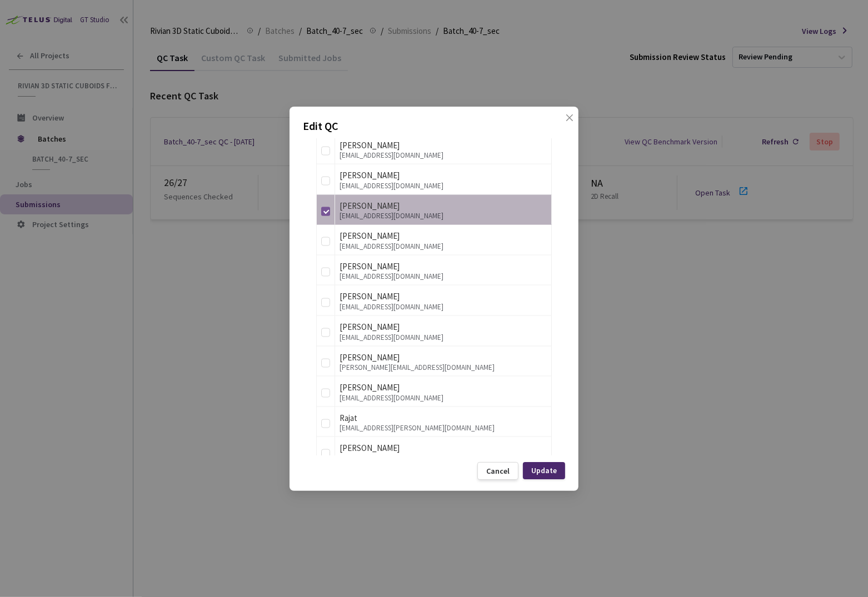  I want to click on div: Rajat, so click(443, 418).